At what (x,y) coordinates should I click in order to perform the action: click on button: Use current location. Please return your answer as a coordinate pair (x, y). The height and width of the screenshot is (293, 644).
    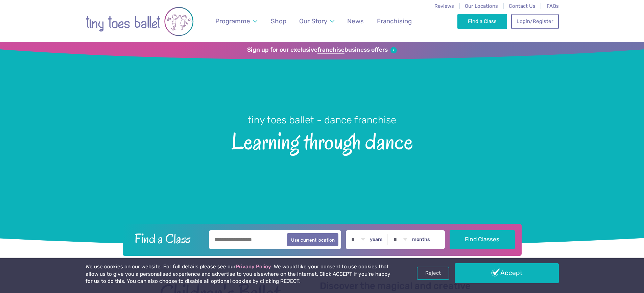
    Looking at the image, I should click on (313, 240).